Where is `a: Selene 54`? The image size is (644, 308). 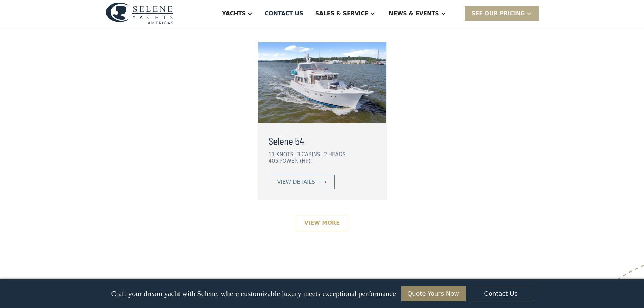
a: Selene 54 is located at coordinates (322, 140).